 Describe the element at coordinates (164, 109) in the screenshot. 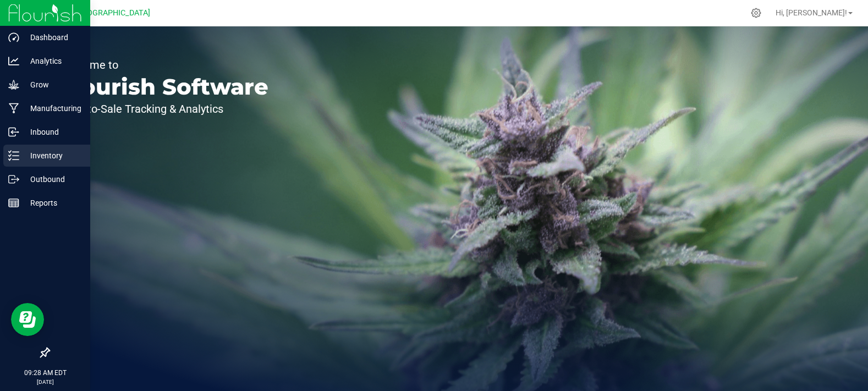

I see `p: Seed-to-Sale Tracking & Analytics` at that location.